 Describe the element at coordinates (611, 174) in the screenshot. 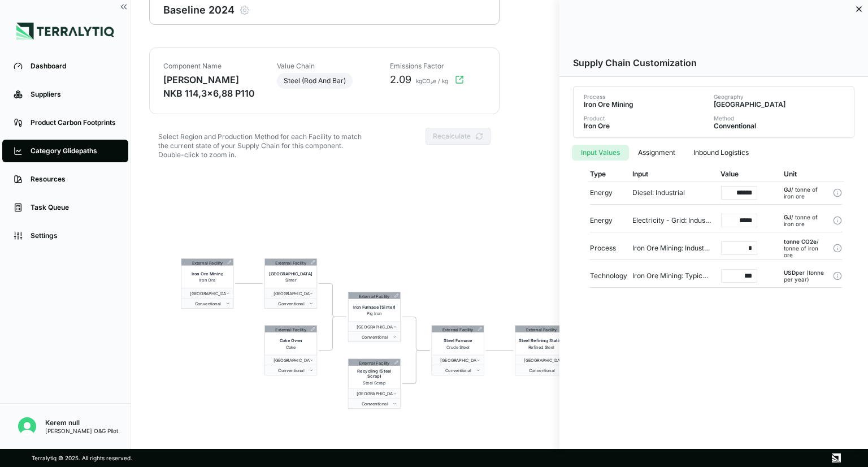

I see `div: Type` at that location.